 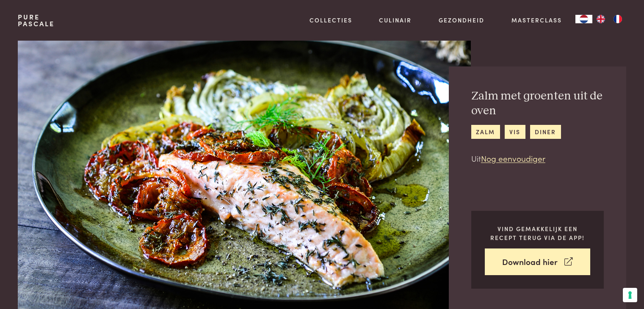 I want to click on a: NL, so click(x=584, y=19).